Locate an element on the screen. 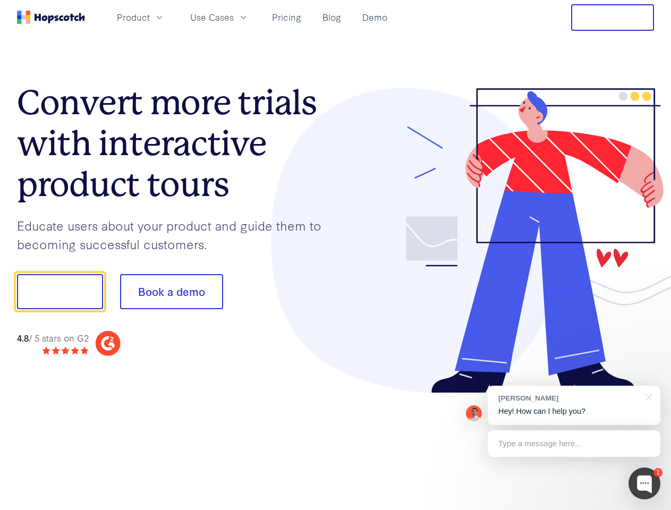 This screenshot has height=510, width=671. a: Home is located at coordinates (51, 17).